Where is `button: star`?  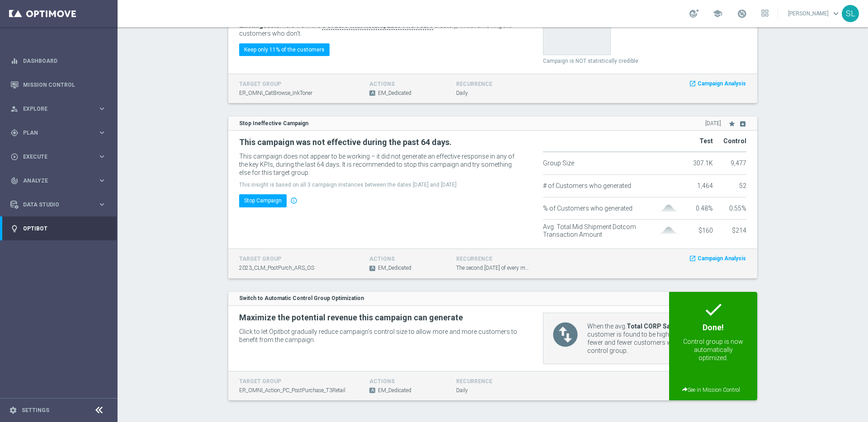
button: star is located at coordinates (732, 122).